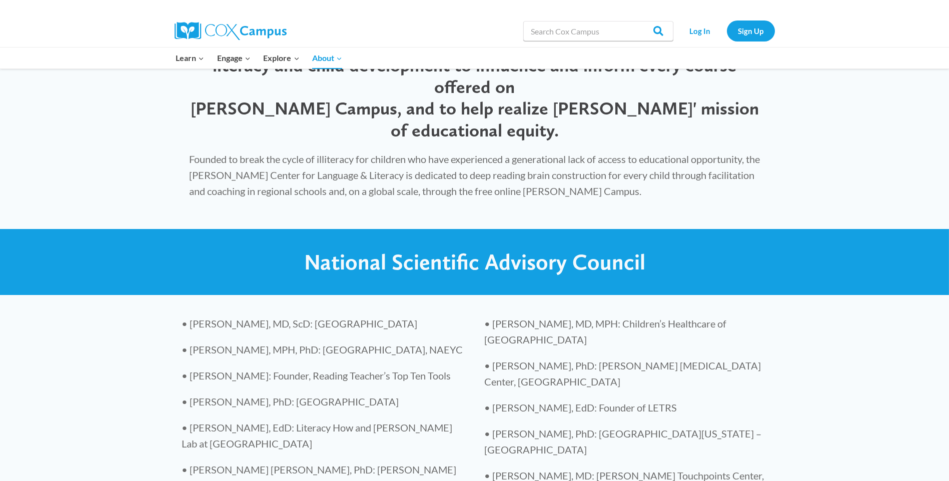 The width and height of the screenshot is (949, 481). I want to click on button: Child menu of Learn, so click(190, 58).